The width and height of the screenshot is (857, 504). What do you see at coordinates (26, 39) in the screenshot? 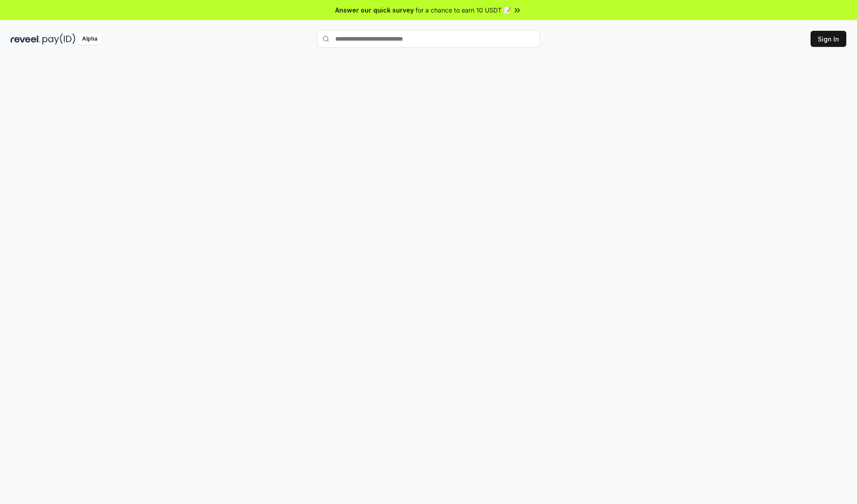
I see `img: reveel_dark` at bounding box center [26, 39].